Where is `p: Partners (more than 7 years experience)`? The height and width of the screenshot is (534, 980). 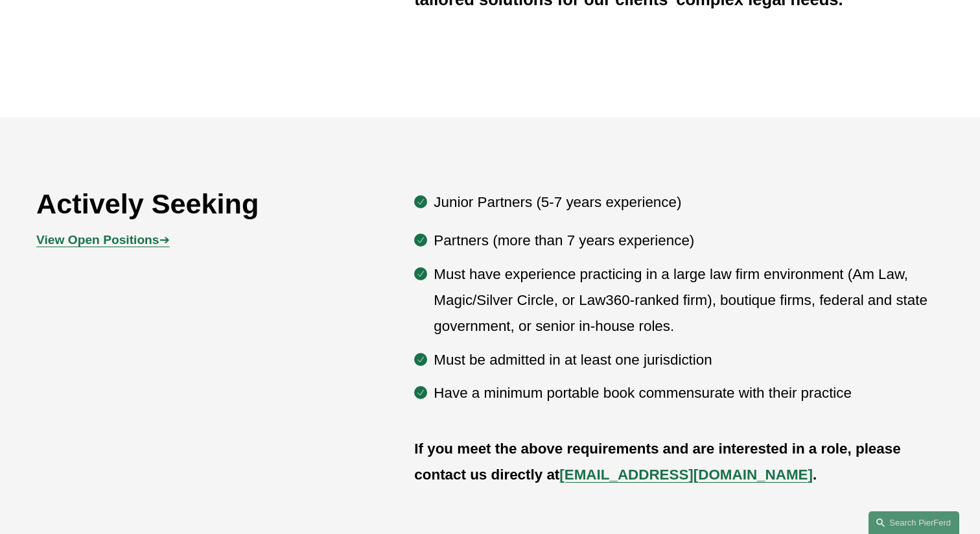
p: Partners (more than 7 years experience) is located at coordinates (688, 240).